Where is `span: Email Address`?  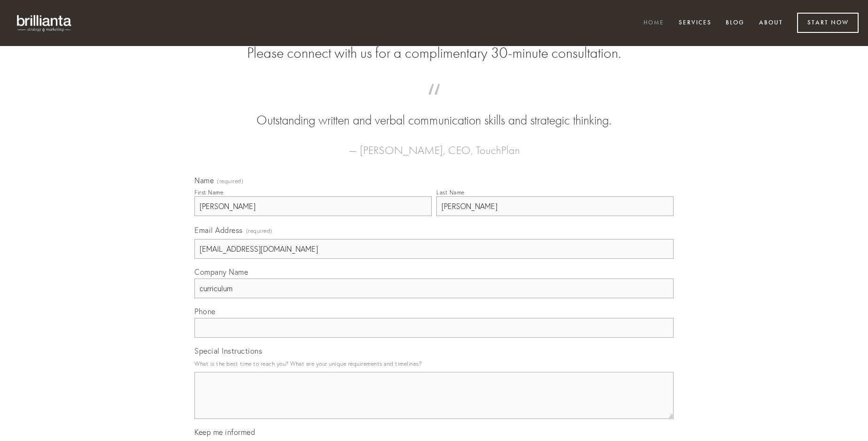 span: Email Address is located at coordinates (218, 230).